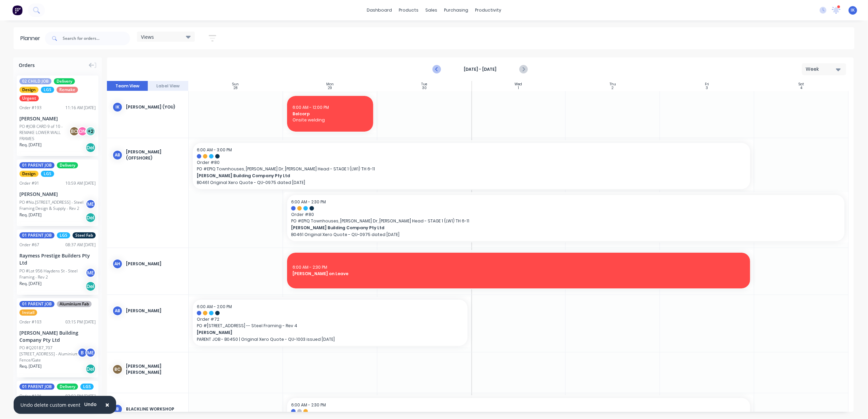  I want to click on button: Undo, so click(90, 404).